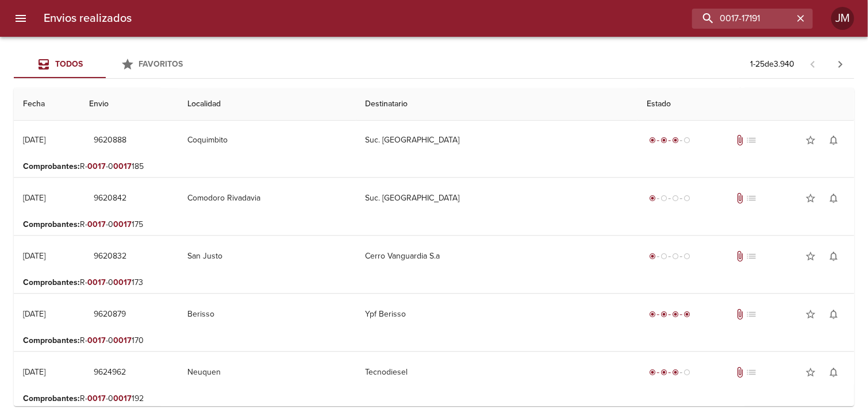 Image resolution: width=868 pixels, height=420 pixels. Describe the element at coordinates (110, 256) in the screenshot. I see `span: 9620832` at that location.